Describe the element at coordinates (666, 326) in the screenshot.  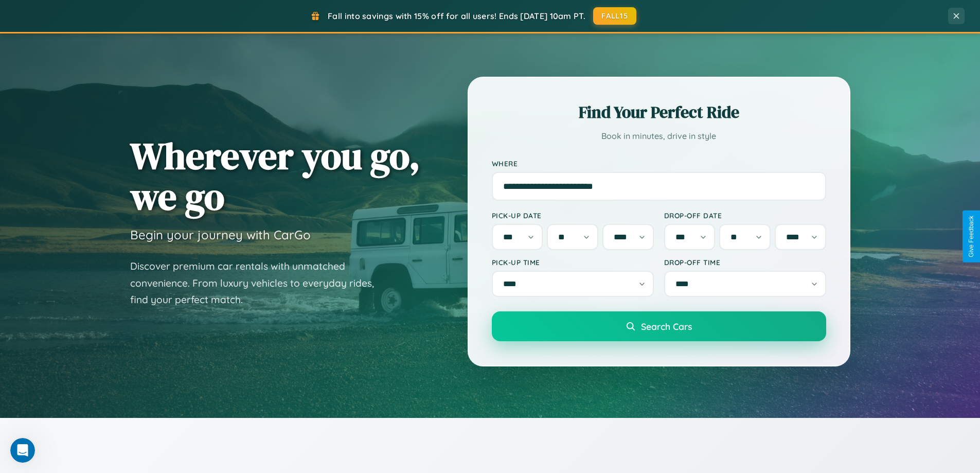
I see `span: Search Cars` at that location.